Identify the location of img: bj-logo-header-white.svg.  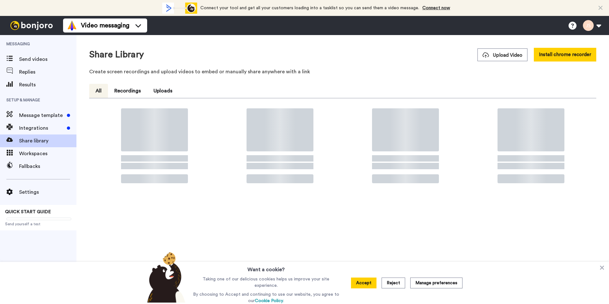
(32, 25).